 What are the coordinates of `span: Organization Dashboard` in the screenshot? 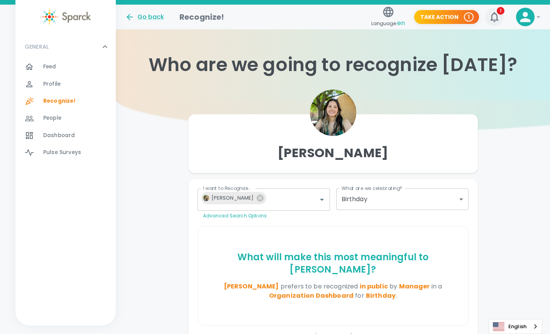 It's located at (311, 295).